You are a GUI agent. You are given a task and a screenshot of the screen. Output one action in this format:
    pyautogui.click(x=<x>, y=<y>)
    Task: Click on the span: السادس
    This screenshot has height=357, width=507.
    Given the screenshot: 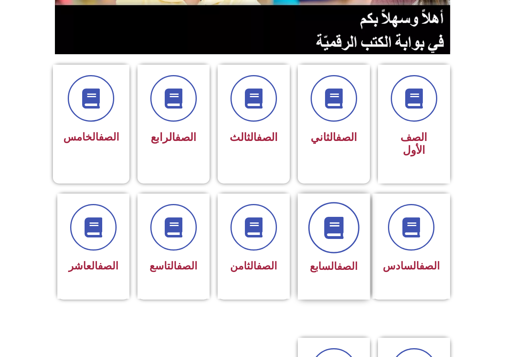 What is the action you would take?
    pyautogui.click(x=411, y=265)
    